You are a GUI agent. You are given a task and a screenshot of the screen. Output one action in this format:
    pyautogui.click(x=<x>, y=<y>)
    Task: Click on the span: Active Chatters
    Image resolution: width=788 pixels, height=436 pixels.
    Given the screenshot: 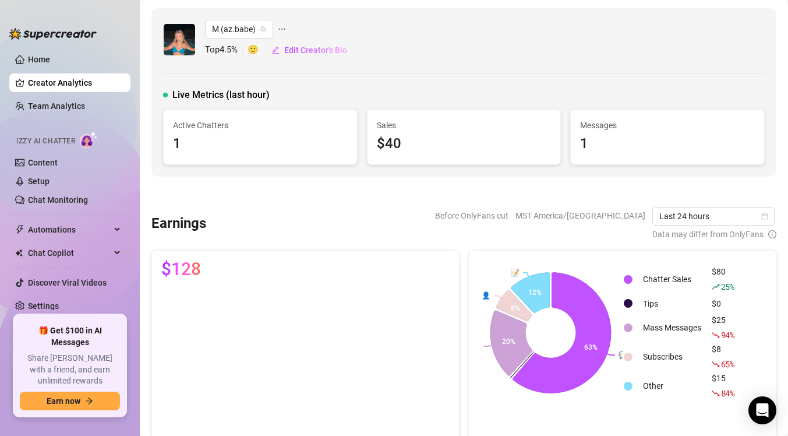 What is the action you would take?
    pyautogui.click(x=260, y=125)
    